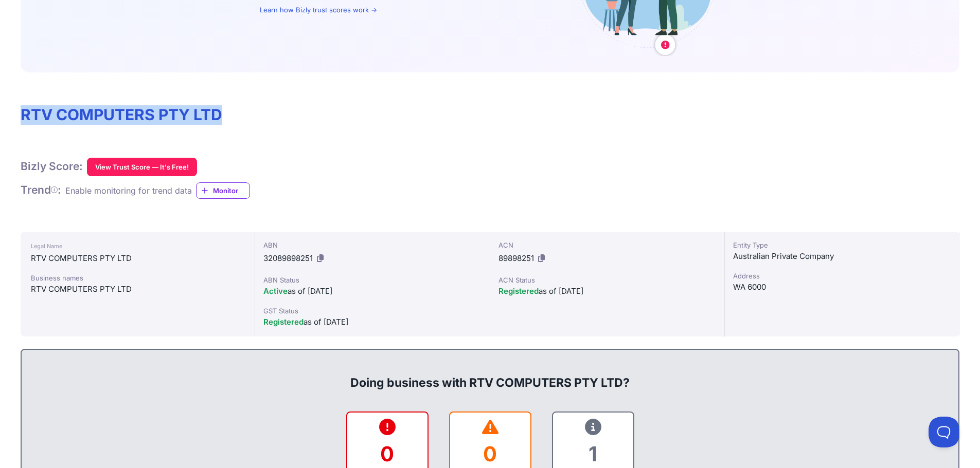 This screenshot has width=980, height=468. I want to click on div: Entity Type, so click(841, 245).